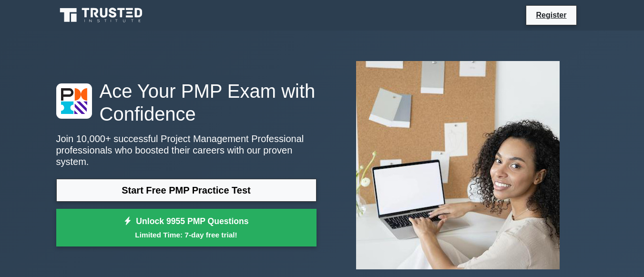 This screenshot has width=644, height=277. What do you see at coordinates (187, 227) in the screenshot?
I see `a: Unlock 9955 PMP QuestionsLimited Time: 7-day free trial!` at bounding box center [187, 227].